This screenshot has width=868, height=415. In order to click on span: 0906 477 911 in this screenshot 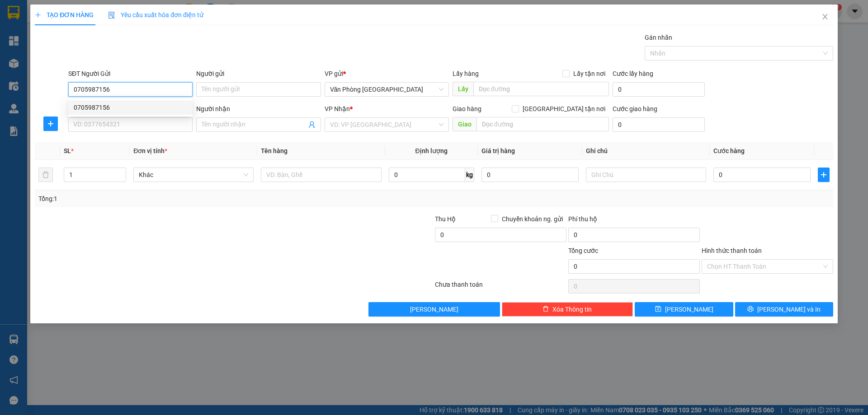, I will do `click(92, 48)`.